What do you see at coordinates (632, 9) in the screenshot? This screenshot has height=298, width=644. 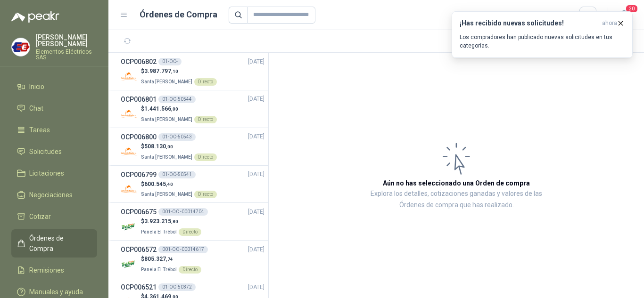 I see `span: 20` at bounding box center [632, 9].